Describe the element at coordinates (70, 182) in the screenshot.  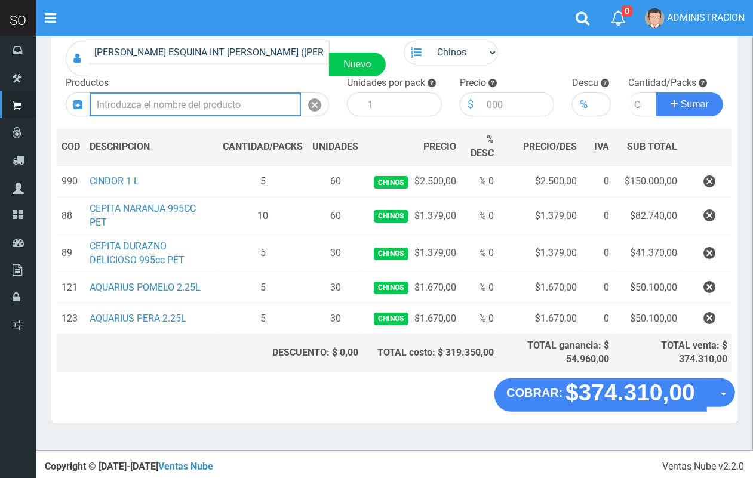
I see `td: 990` at that location.